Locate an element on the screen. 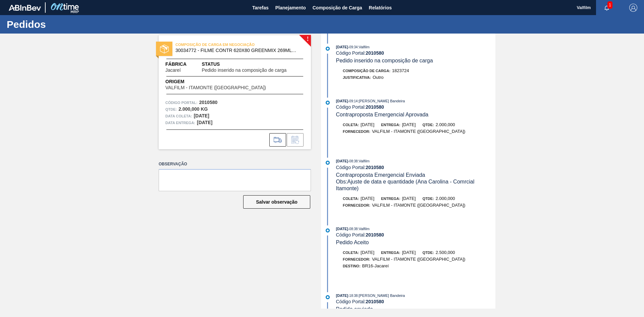 Image resolution: width=644 pixels, height=317 pixels. span: - 18:38 is located at coordinates (353, 295).